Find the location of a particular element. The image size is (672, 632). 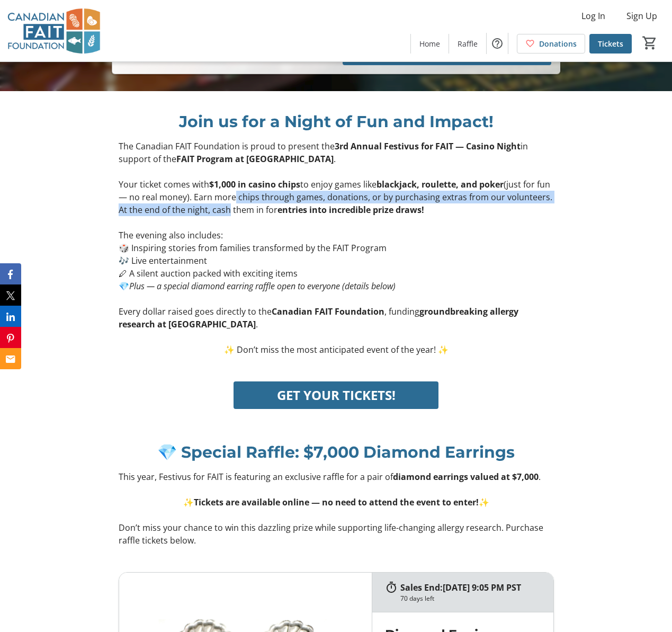

span: Home is located at coordinates (430, 43).